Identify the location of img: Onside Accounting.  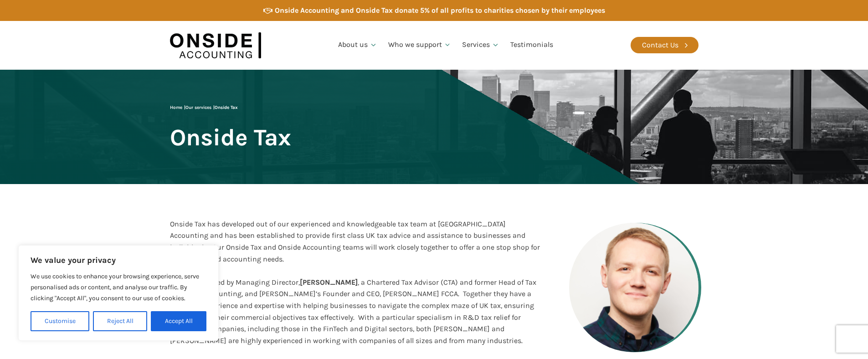
(216, 45).